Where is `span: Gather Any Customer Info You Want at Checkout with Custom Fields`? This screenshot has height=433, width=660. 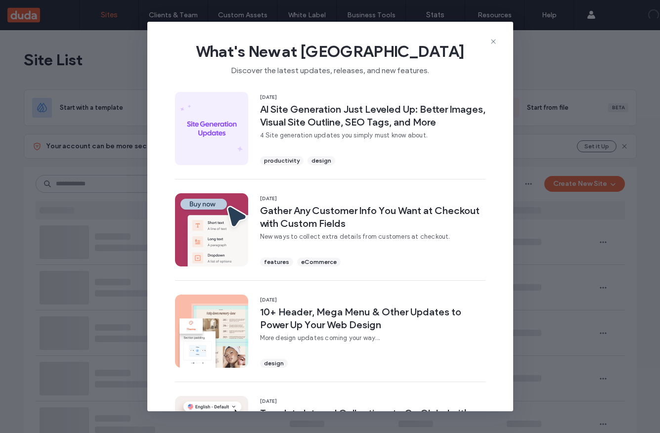
span: Gather Any Customer Info You Want at Checkout with Custom Fields is located at coordinates (373, 217).